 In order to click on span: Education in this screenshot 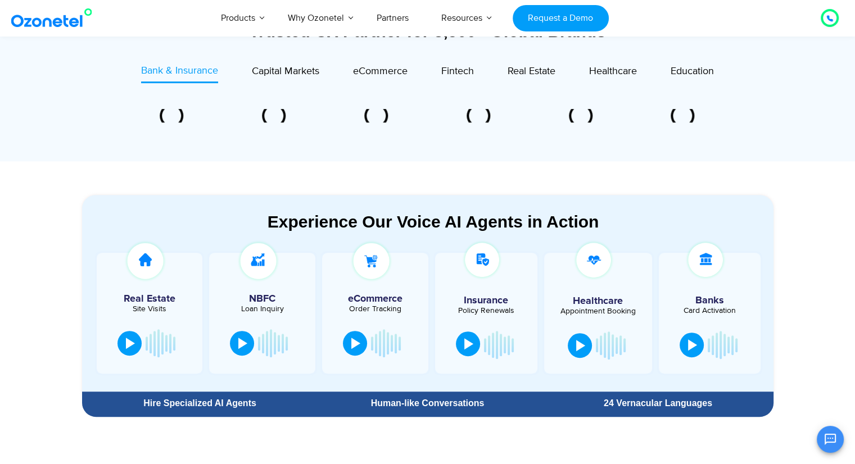, I will do `click(692, 71)`.